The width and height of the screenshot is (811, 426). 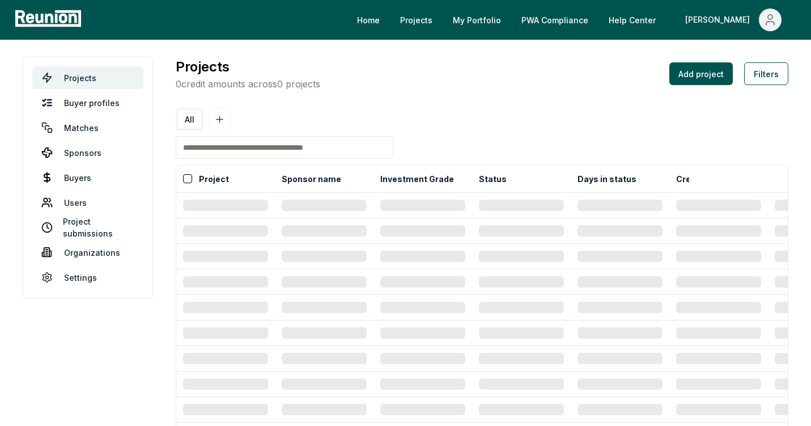 What do you see at coordinates (88, 177) in the screenshot?
I see `a: Buyers` at bounding box center [88, 177].